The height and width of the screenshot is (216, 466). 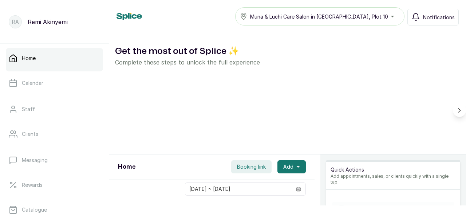 I want to click on button: Add, so click(x=292, y=167).